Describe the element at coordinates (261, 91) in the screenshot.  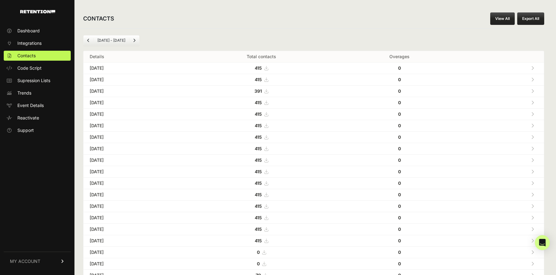
I see `a: 391` at that location.